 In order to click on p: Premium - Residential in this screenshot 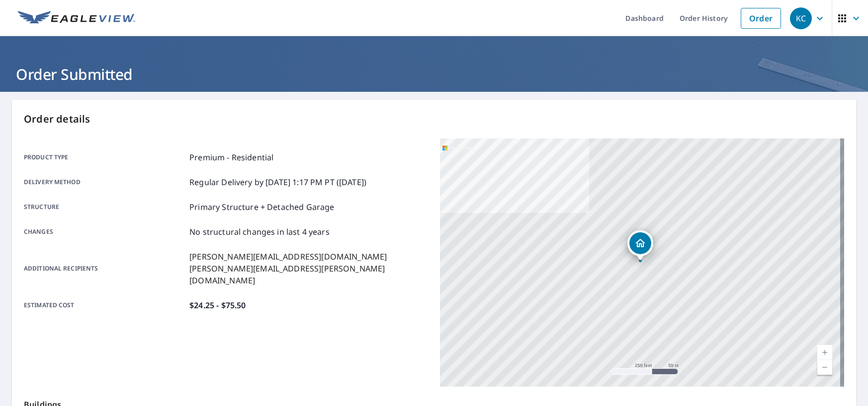, I will do `click(231, 158)`.